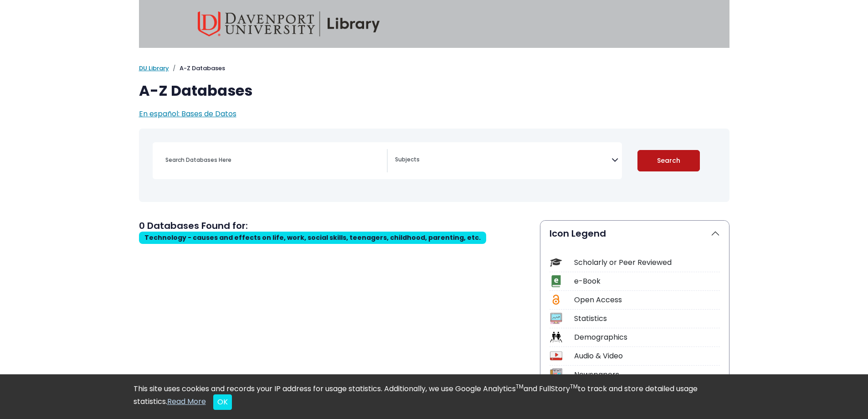 This screenshot has width=868, height=419. What do you see at coordinates (556, 262) in the screenshot?
I see `img: Icon Scholarly or Peer Reviewed` at bounding box center [556, 262].